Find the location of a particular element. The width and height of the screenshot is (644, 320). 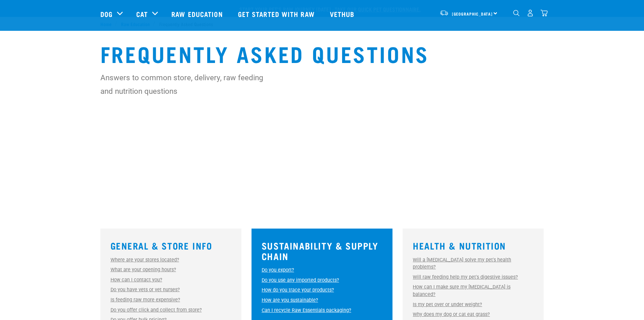

a: How do you trace your products? is located at coordinates (298, 289).